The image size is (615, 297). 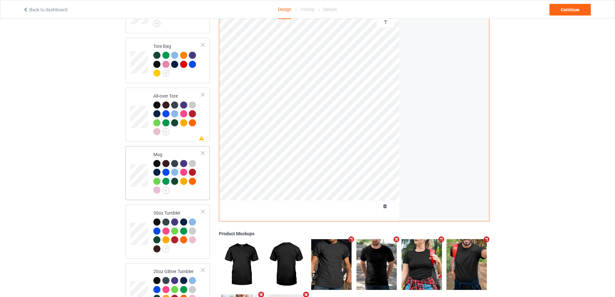 I want to click on div: Product Mockups, so click(x=354, y=234).